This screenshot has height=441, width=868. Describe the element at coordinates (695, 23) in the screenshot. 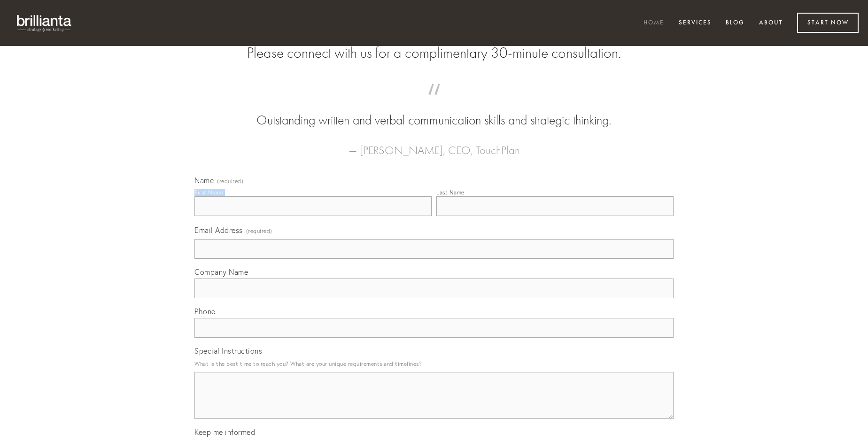

I see `a: Services` at that location.